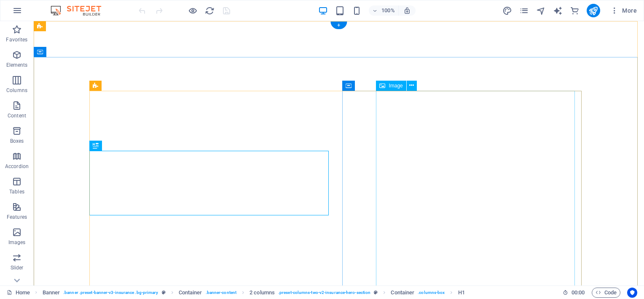 The width and height of the screenshot is (644, 299). I want to click on i: Publish, so click(593, 11).